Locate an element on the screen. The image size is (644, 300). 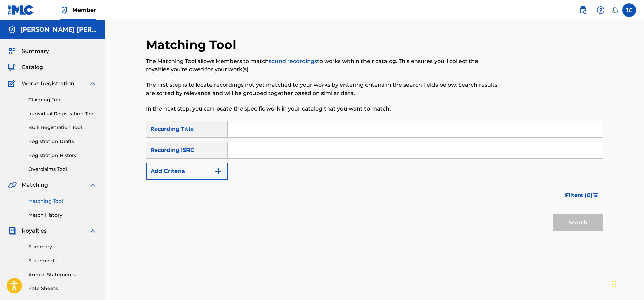
a: Rate Sheets is located at coordinates (63, 288).